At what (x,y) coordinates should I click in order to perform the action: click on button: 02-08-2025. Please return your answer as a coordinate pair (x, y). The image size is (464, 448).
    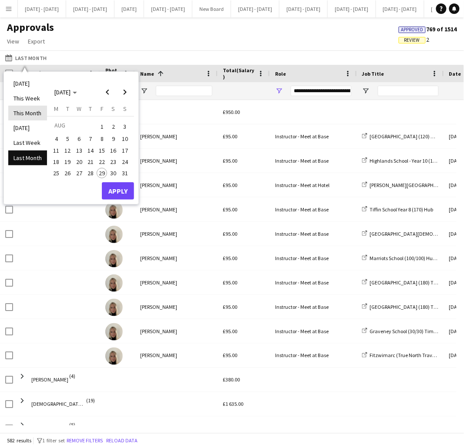
    Looking at the image, I should click on (113, 126).